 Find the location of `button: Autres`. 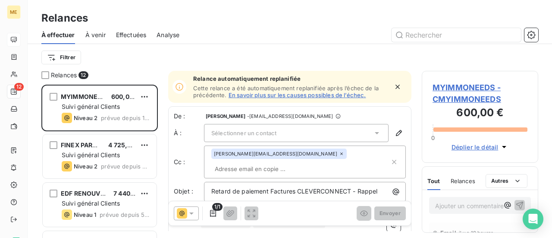

button: Autres is located at coordinates (506, 181).